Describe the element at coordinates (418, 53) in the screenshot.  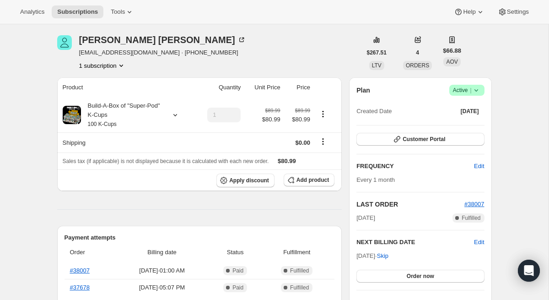
I see `span: 4` at that location.